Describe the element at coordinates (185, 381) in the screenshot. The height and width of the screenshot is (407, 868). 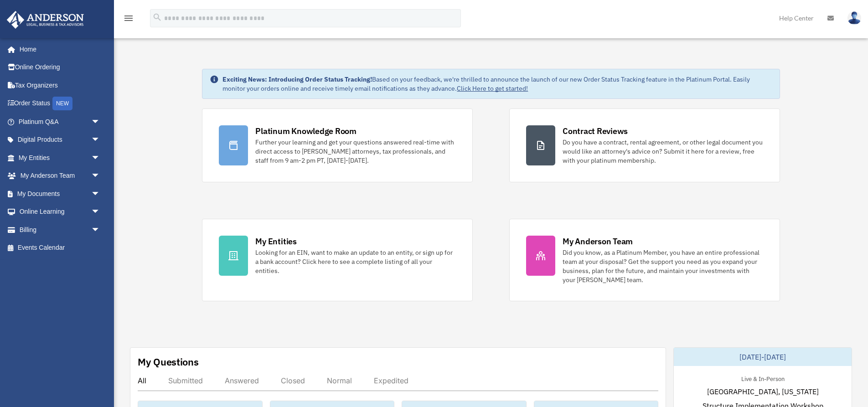
I see `div: Submitted` at that location.